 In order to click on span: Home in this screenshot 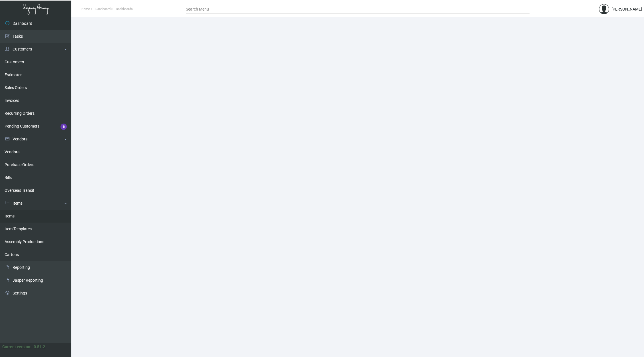, I will do `click(86, 9)`.